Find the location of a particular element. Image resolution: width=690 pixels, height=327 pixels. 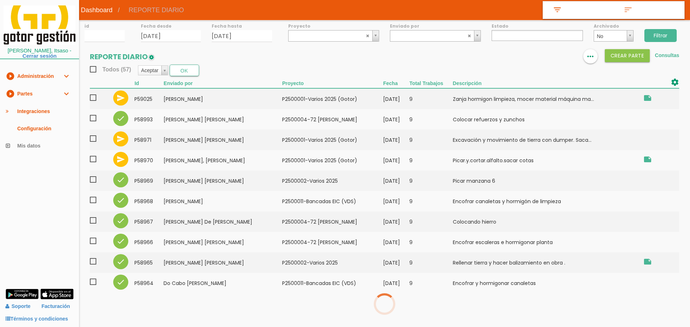

td: 58993 is located at coordinates (149, 119).